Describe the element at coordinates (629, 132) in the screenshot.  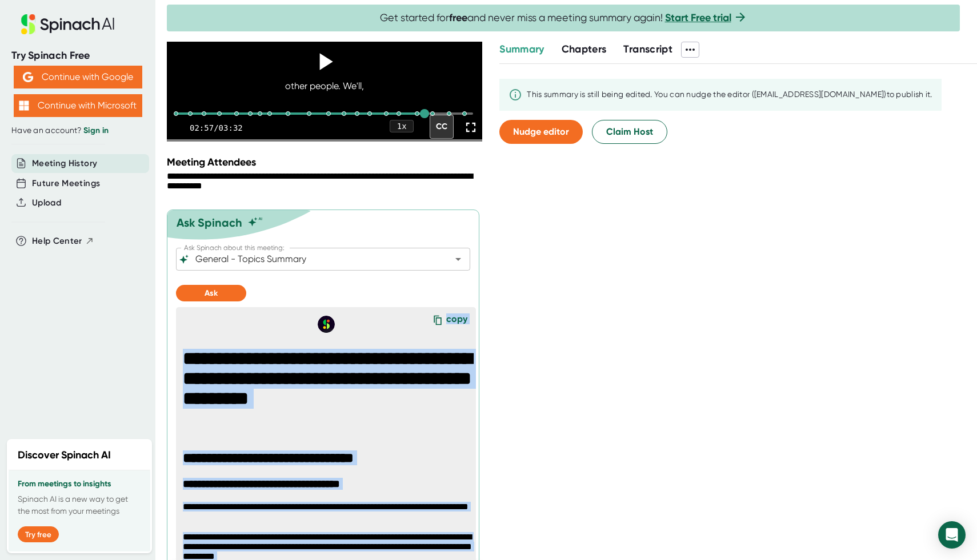
I see `button: Claim Host` at that location.